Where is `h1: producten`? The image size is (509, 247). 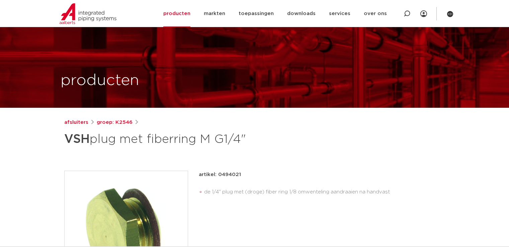
h1: producten is located at coordinates (100, 81).